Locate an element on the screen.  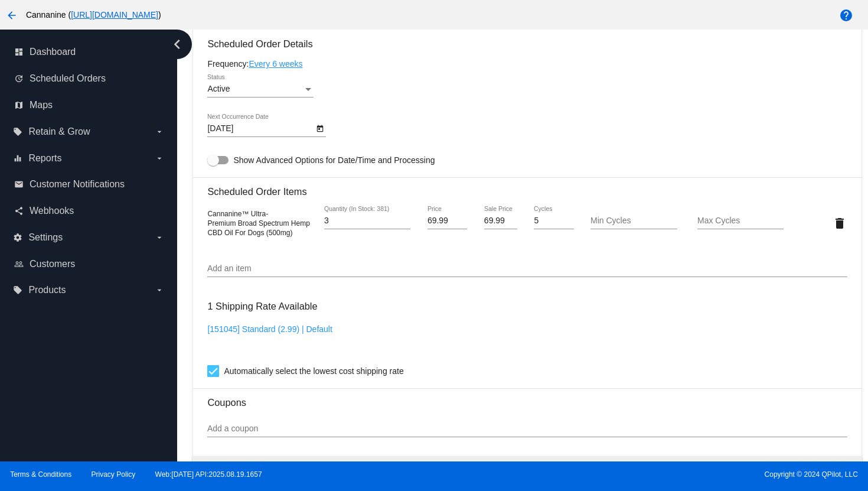
a: [151045] Standard (2.99) | Default is located at coordinates (269, 329).